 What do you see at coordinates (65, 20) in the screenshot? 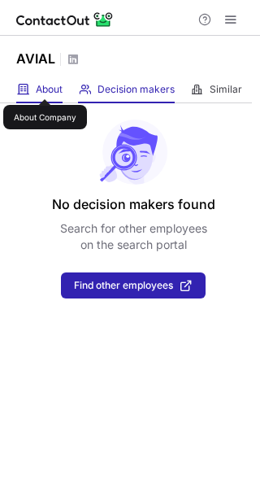
I see `img: ContactOut v5.3.10` at bounding box center [65, 20].